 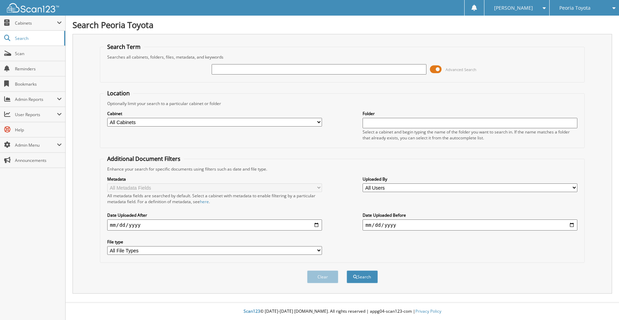 I want to click on label: Cabinet, so click(x=215, y=114).